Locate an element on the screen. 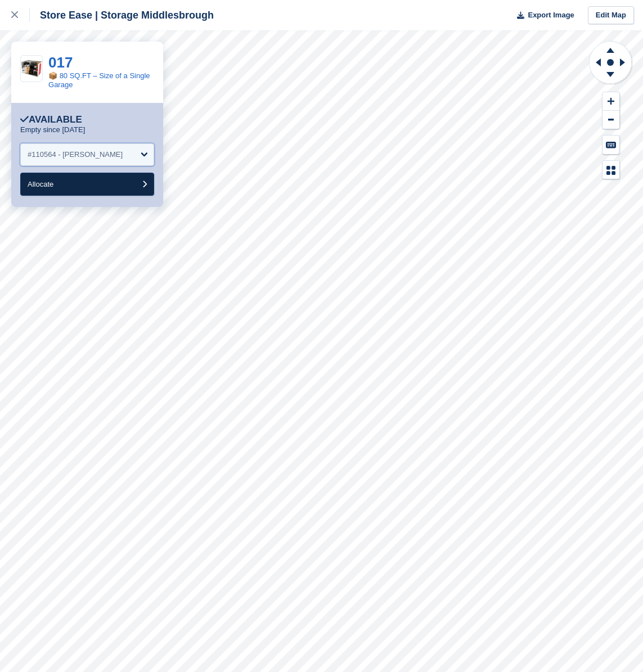 The height and width of the screenshot is (672, 643). div: Available is located at coordinates (51, 119).